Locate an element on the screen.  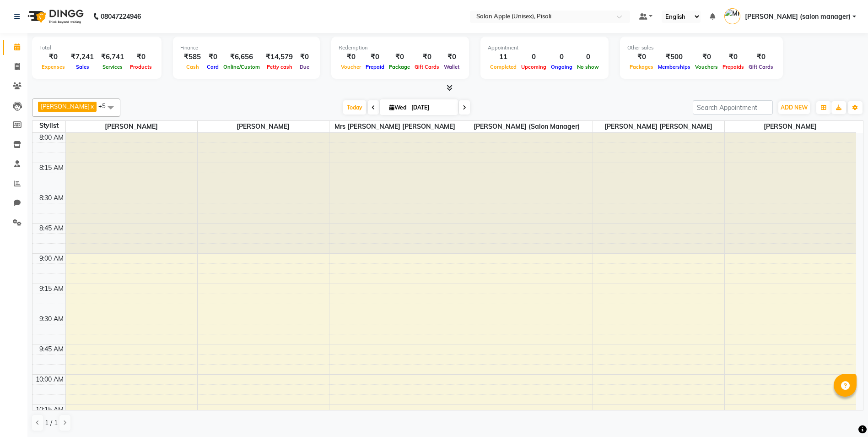
span: Online/Custom is located at coordinates (242, 67).